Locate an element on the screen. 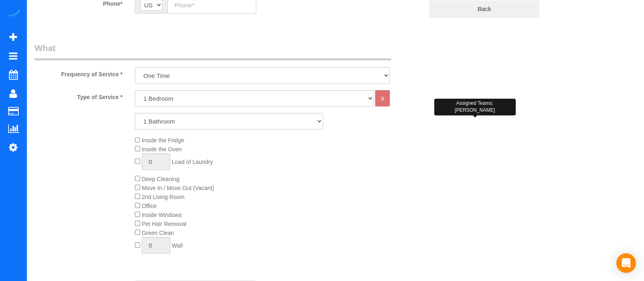 Image resolution: width=644 pixels, height=281 pixels. span: Load of Laundry is located at coordinates (192, 161).